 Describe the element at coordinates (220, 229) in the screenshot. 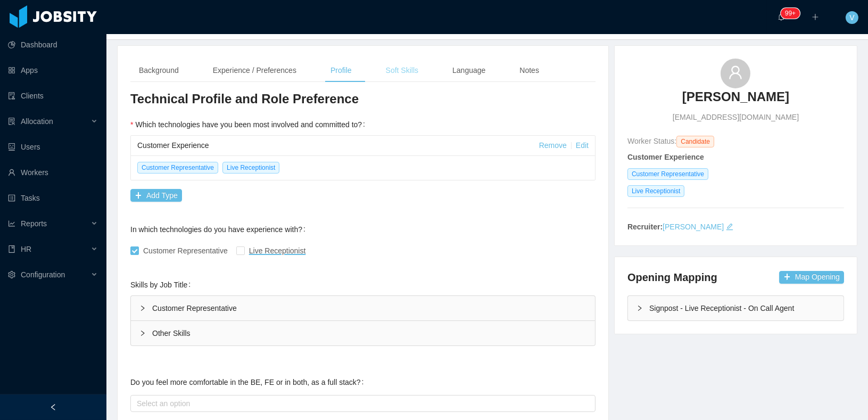

I see `label: In which technologies do you have experience with?` at that location.